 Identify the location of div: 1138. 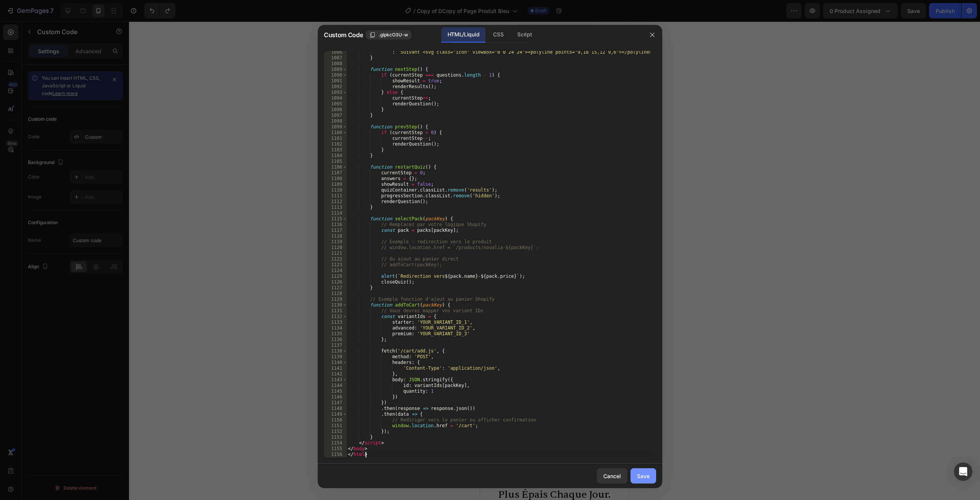
(335, 351).